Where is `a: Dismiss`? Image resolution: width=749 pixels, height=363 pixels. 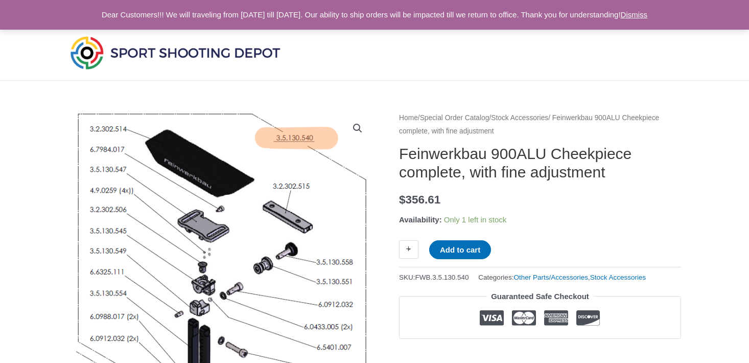
a: Dismiss is located at coordinates (634, 14).